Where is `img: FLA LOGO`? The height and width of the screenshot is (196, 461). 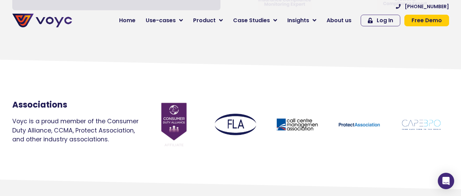
img: FLA LOGO is located at coordinates (235, 124).